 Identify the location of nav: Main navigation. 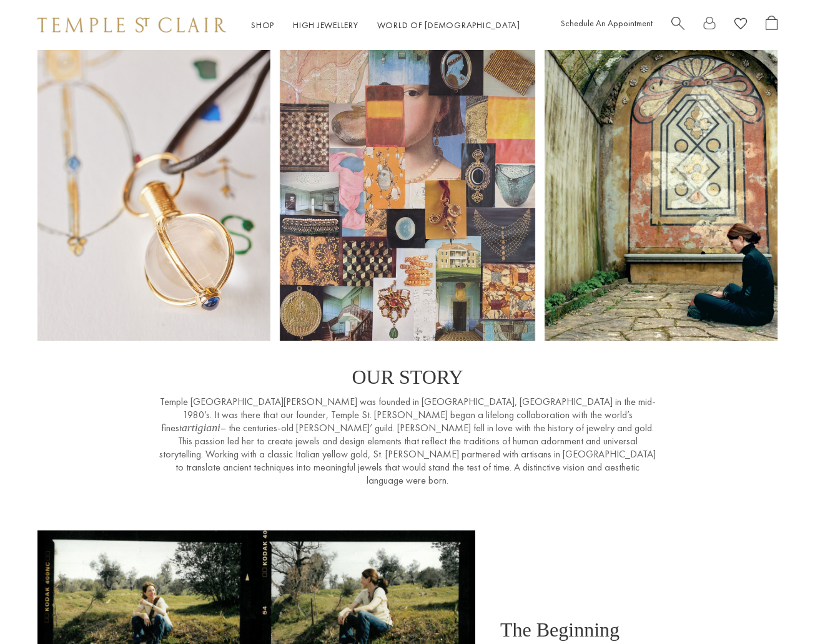
(386, 25).